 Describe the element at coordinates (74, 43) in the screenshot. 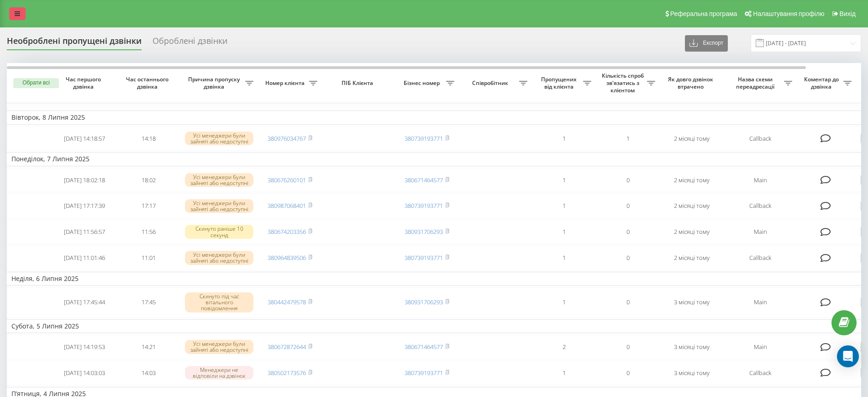

I see `div: Необроблені пропущені дзвінки` at that location.